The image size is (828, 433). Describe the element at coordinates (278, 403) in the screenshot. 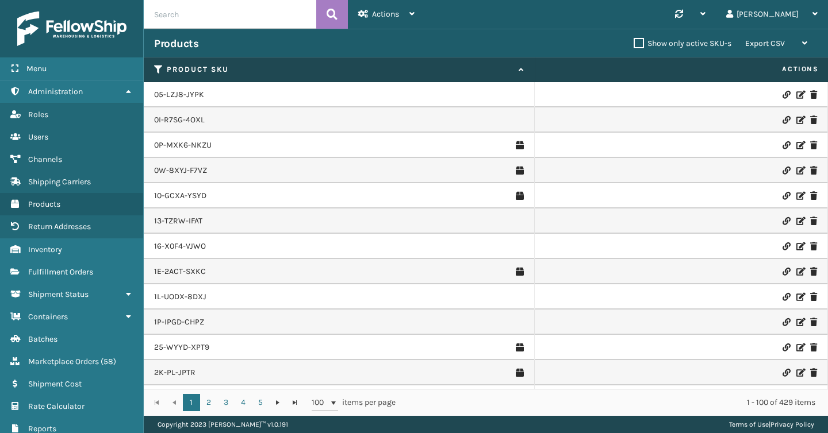

I see `a: Go to the next page` at that location.